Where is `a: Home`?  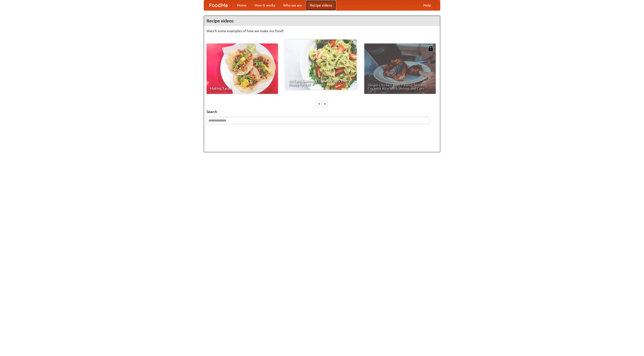
a: Home is located at coordinates (242, 5).